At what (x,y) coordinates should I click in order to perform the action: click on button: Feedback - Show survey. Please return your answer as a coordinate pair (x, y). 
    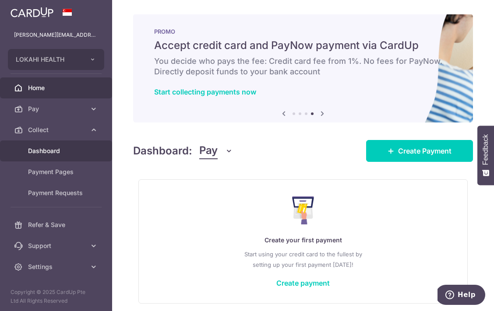
    Looking at the image, I should click on (486, 155).